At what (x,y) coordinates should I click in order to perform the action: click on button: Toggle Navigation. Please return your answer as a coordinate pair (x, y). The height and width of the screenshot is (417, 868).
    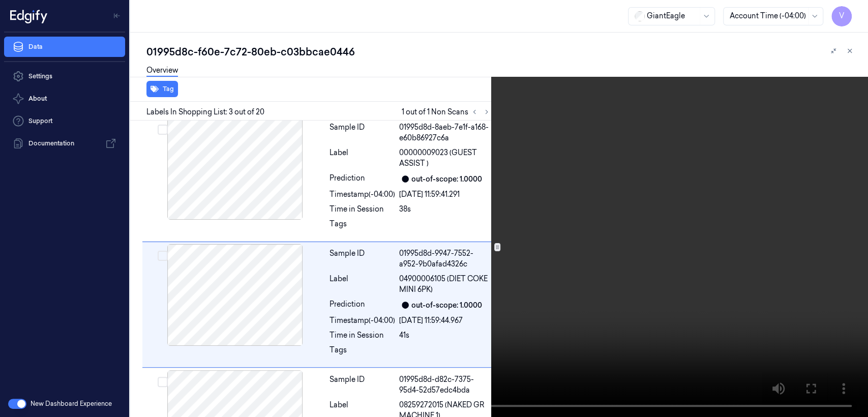
    Looking at the image, I should click on (117, 15).